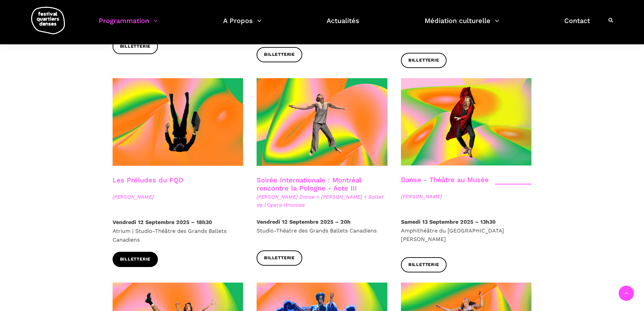 This screenshot has width=644, height=311. I want to click on a: Actualités, so click(343, 25).